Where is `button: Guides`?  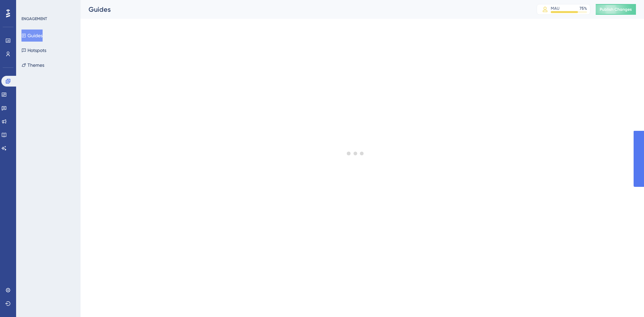
button: Guides is located at coordinates (32, 35).